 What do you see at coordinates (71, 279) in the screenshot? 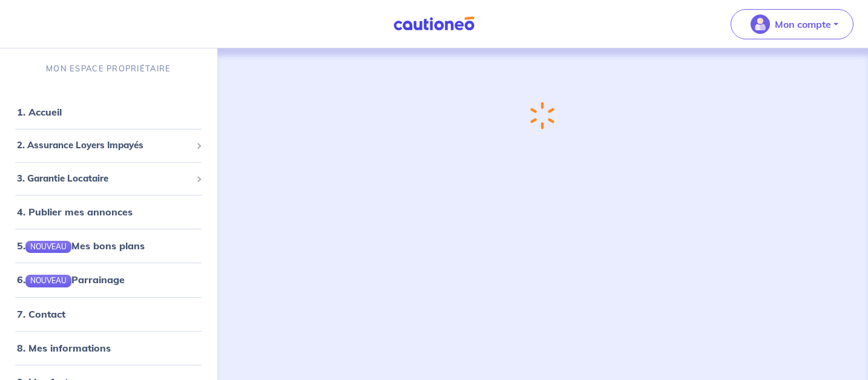
I see `a: 6.NOUVEAUParrainage` at bounding box center [71, 279].